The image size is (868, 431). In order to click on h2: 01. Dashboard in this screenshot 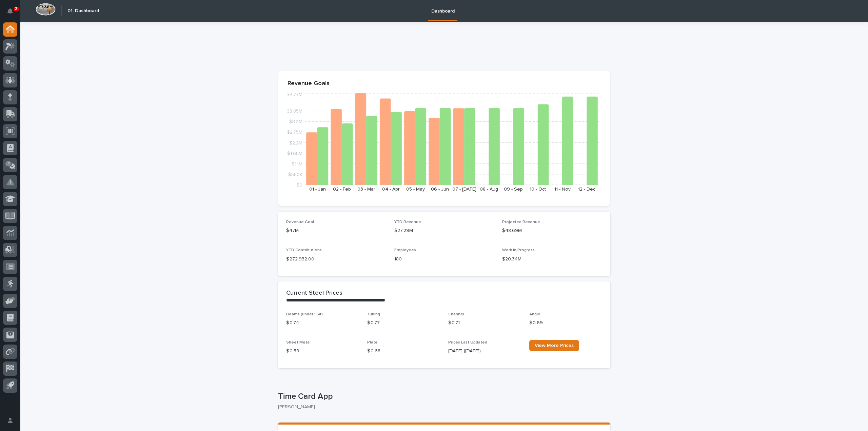, I will do `click(83, 11)`.